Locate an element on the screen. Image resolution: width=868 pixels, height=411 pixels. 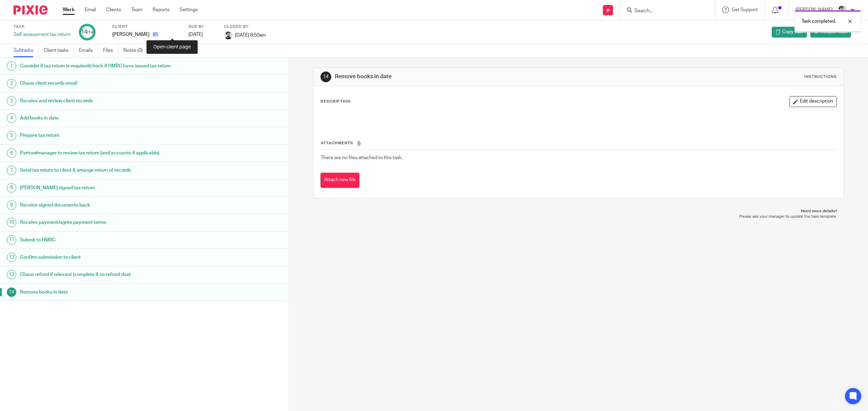
div: 6 is located at coordinates (11, 153).